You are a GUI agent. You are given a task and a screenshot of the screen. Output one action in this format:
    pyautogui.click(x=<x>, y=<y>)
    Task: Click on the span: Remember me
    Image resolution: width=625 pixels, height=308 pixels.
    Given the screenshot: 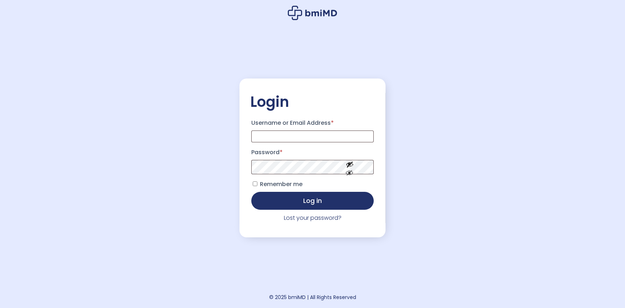 What is the action you would take?
    pyautogui.click(x=281, y=184)
    